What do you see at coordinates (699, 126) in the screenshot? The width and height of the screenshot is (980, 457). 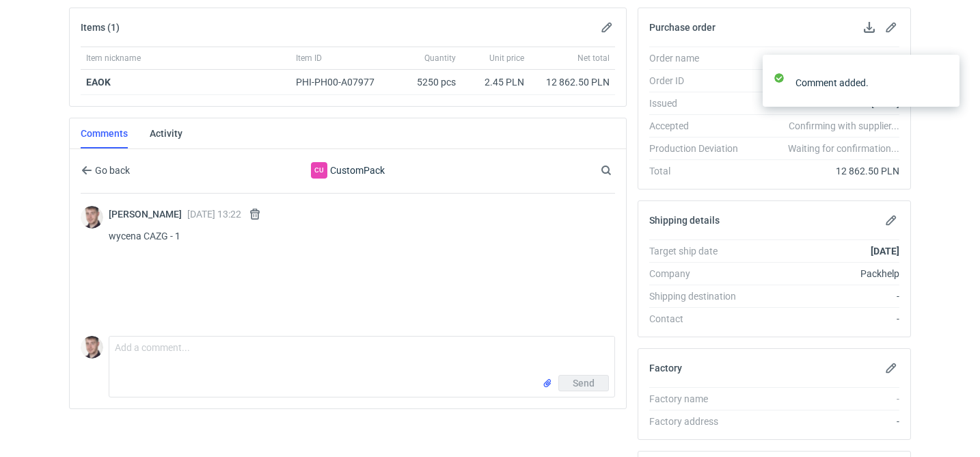 I see `div: Accepted` at bounding box center [699, 126].